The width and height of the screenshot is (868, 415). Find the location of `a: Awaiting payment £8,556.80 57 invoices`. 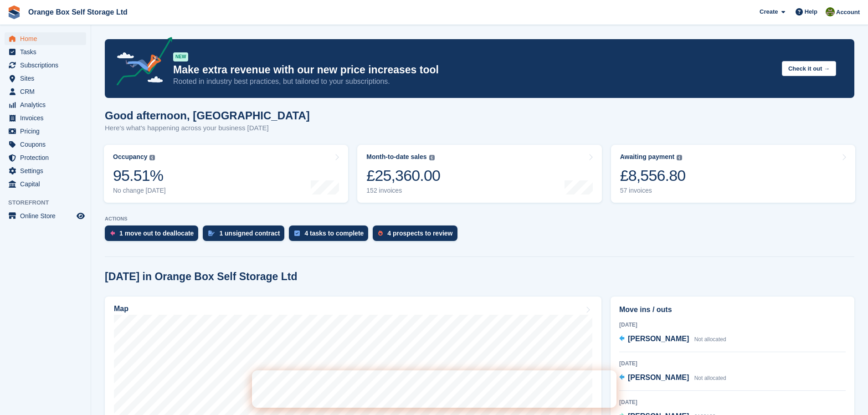

a: Awaiting payment £8,556.80 57 invoices is located at coordinates (733, 174).